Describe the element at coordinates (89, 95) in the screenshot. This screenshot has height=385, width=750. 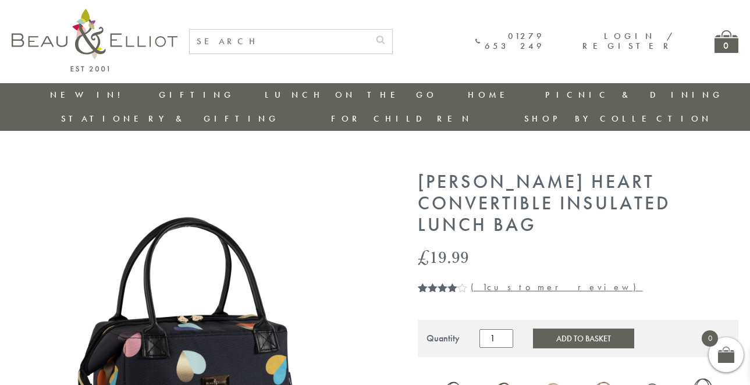
I see `a: New in!` at that location.